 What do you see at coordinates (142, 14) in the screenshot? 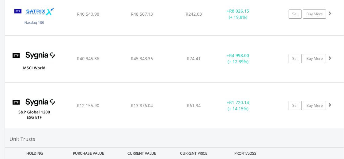
I see `span: R48 567.13` at bounding box center [142, 14].